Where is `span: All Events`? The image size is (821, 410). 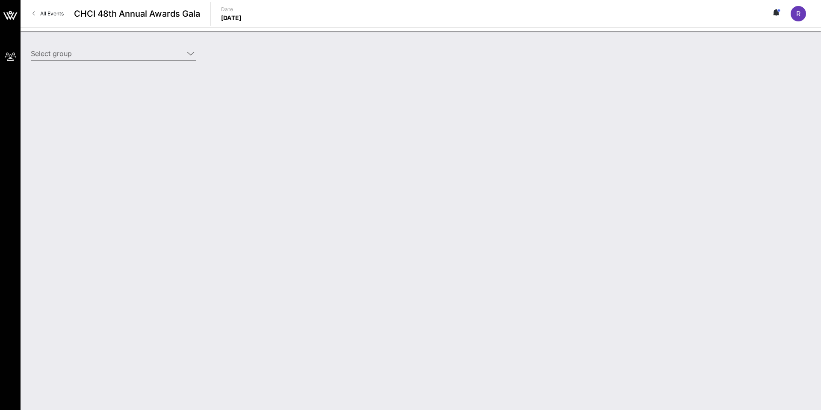
span: All Events is located at coordinates (52, 13).